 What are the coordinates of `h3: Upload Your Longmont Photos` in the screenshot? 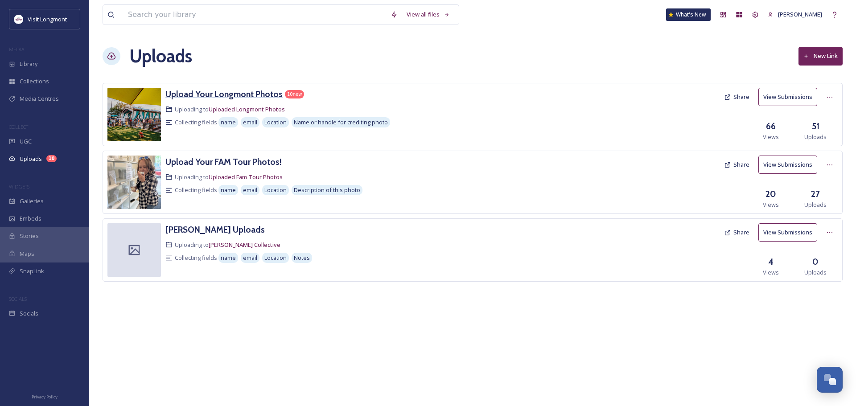 It's located at (224, 94).